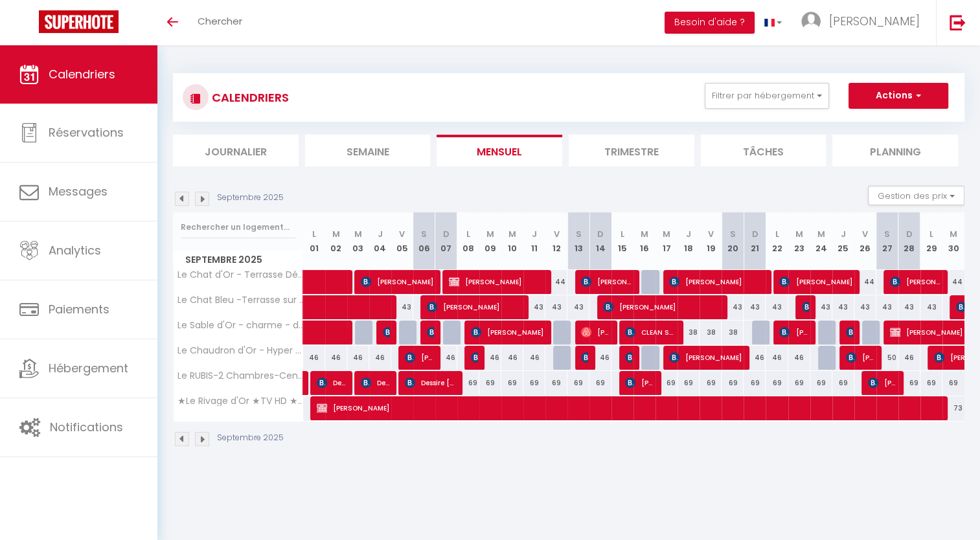  What do you see at coordinates (645, 241) in the screenshot?
I see `th: 16` at bounding box center [645, 241].